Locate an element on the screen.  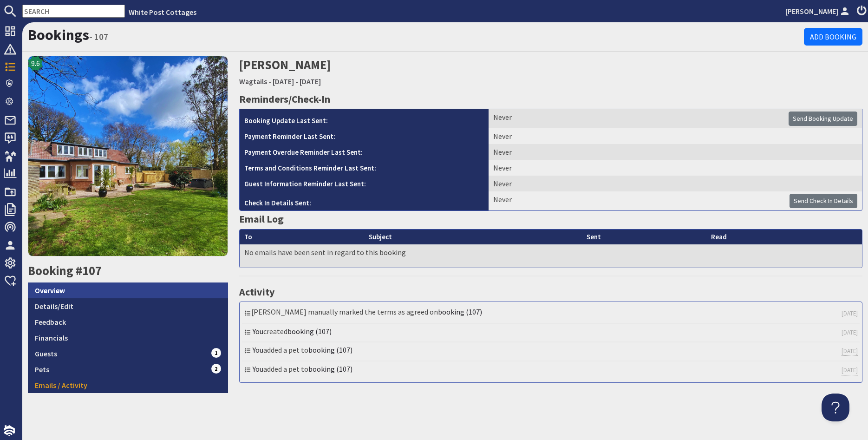
th: Check In Details Sent: is located at coordinates (365, 201).